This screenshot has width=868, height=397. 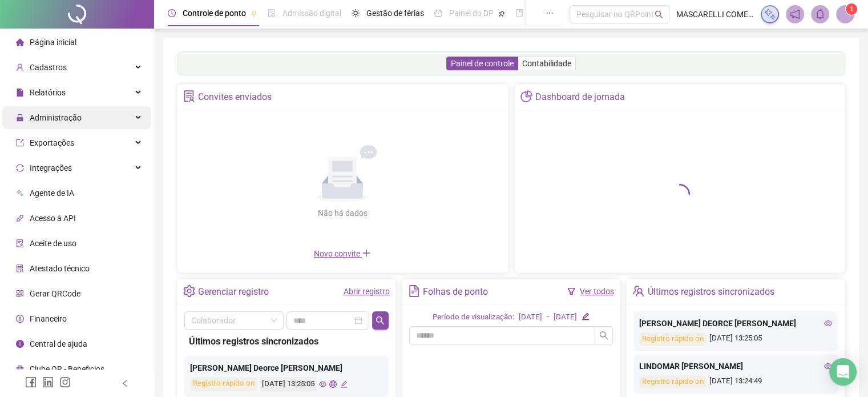 I want to click on a: Abrir registro, so click(x=366, y=291).